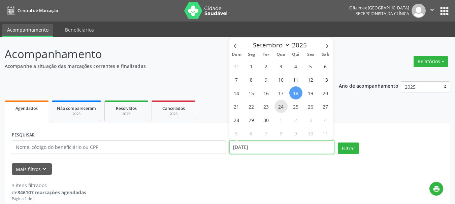  I want to click on div: 3 itens filtrados, so click(49, 185).